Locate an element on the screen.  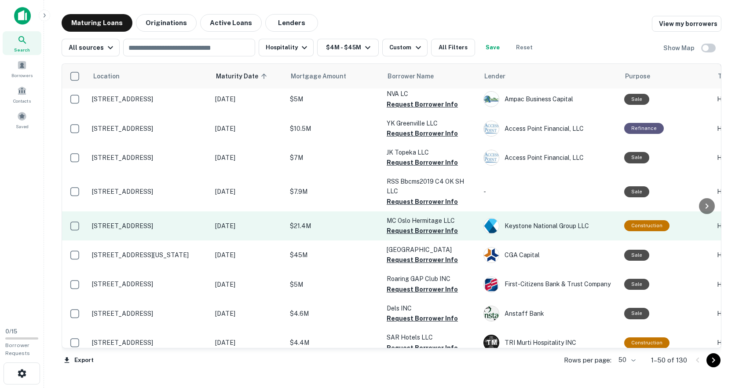
button: Maturing Loans is located at coordinates (97, 23).